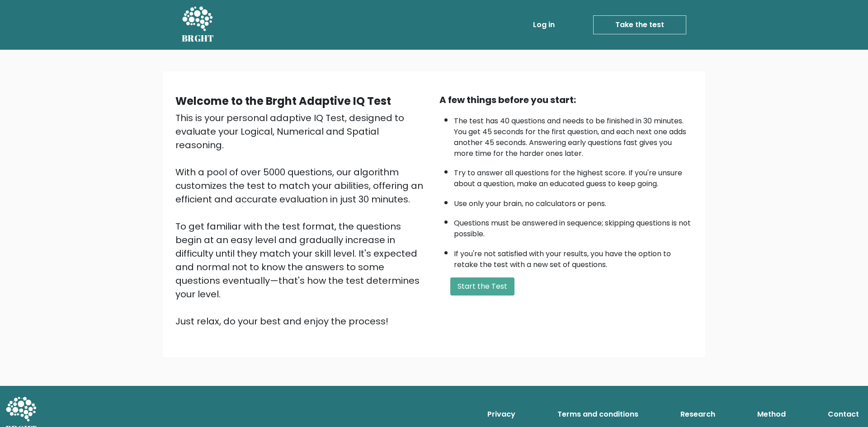 This screenshot has height=427, width=868. Describe the element at coordinates (771, 414) in the screenshot. I see `a: Method` at that location.